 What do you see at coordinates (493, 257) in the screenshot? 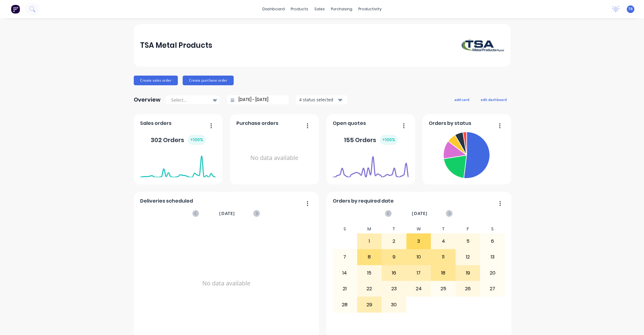
I see `div: 13` at bounding box center [493, 257].